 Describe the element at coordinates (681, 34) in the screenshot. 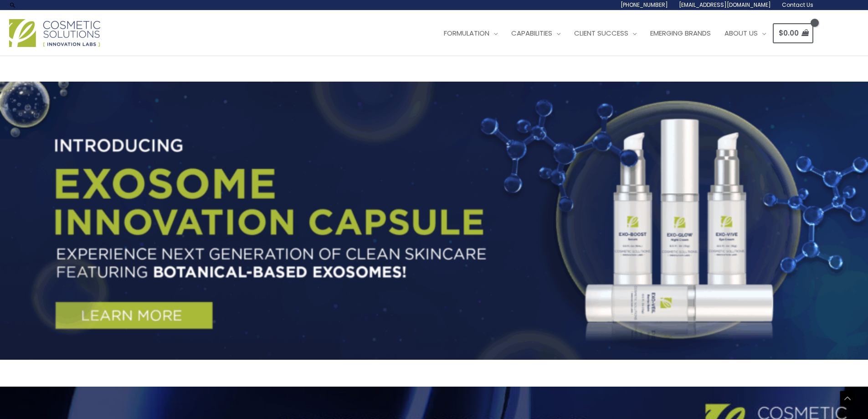

I see `a: Emerging Brands` at that location.